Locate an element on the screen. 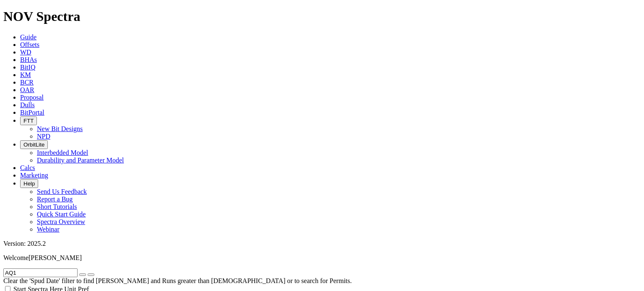 The image size is (644, 291). button: Help is located at coordinates (29, 184).